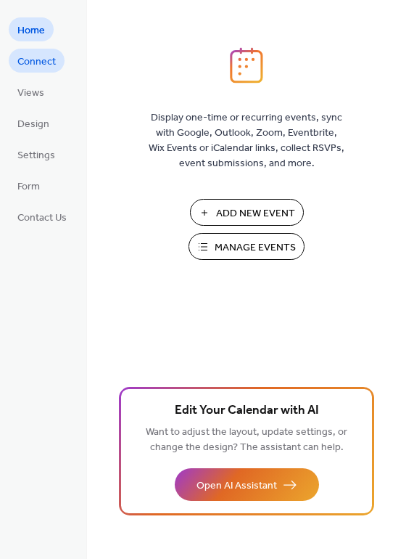  I want to click on a: Settings, so click(36, 154).